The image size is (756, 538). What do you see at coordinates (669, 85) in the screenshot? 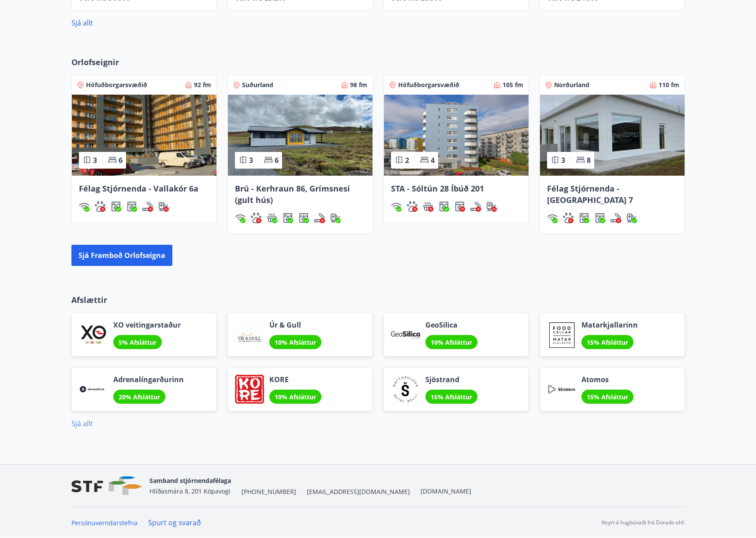
I see `span: 110 fm` at bounding box center [669, 85].